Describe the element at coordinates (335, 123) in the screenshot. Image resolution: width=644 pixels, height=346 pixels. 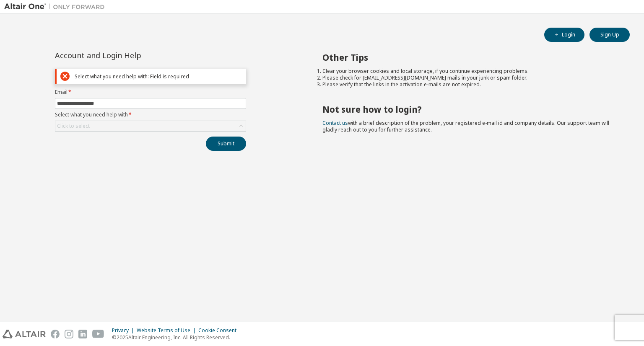
I see `a: Contact us` at that location.